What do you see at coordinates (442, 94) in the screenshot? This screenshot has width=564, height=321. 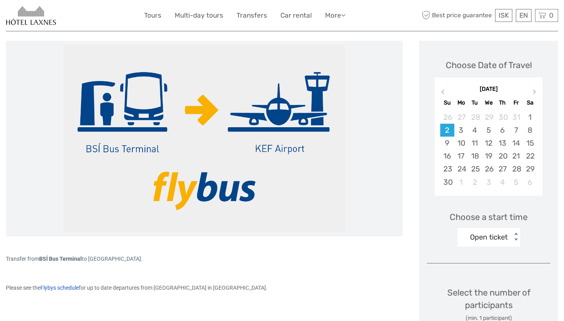 I see `button: Previous Month` at bounding box center [442, 94].